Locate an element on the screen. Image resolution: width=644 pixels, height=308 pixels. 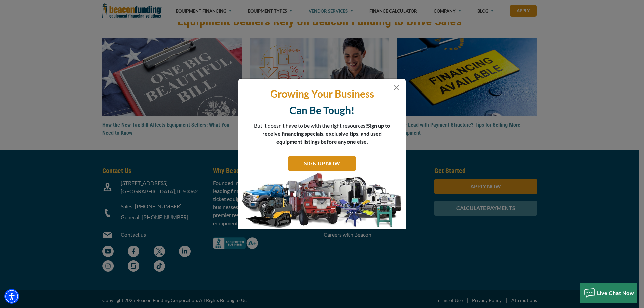
p: Can Be Tough! is located at coordinates (322, 110).